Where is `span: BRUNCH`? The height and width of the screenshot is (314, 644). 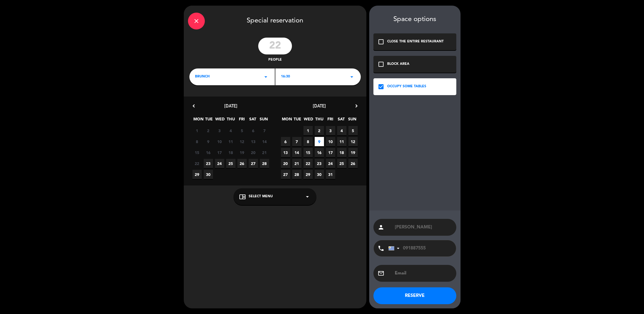 span: BRUNCH is located at coordinates (202, 77).